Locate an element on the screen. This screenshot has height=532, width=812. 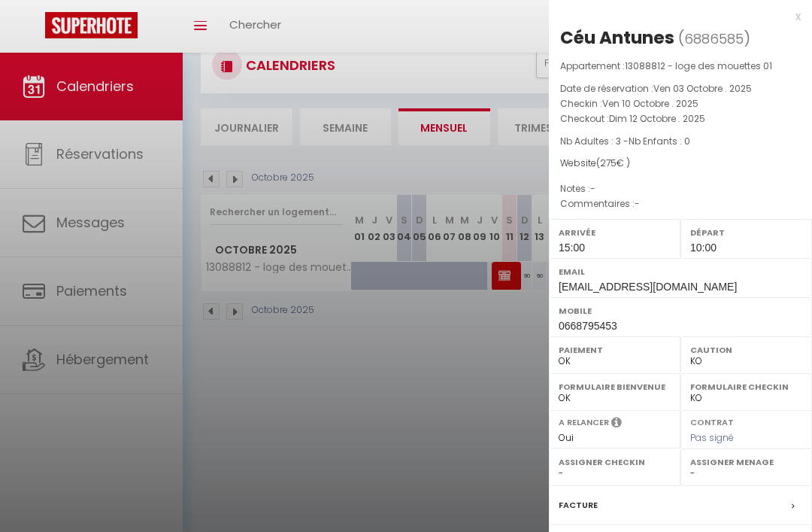
span: Nb Enfants : 0 is located at coordinates (660, 140).